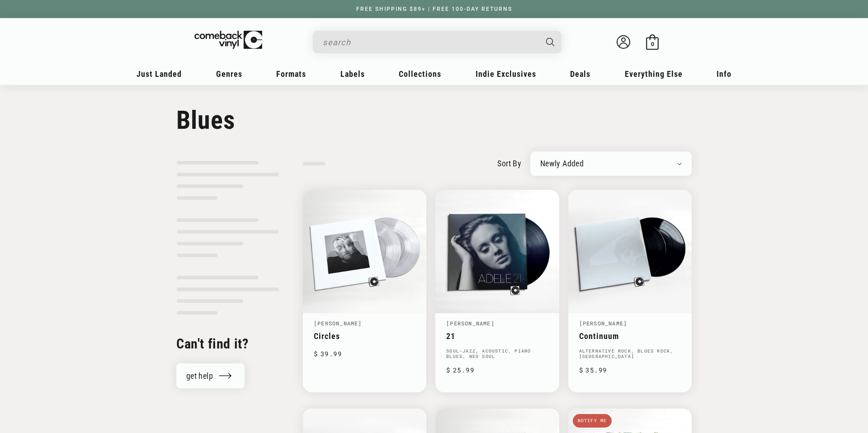 The height and width of the screenshot is (433, 868). Describe the element at coordinates (580, 74) in the screenshot. I see `span: Deals` at that location.